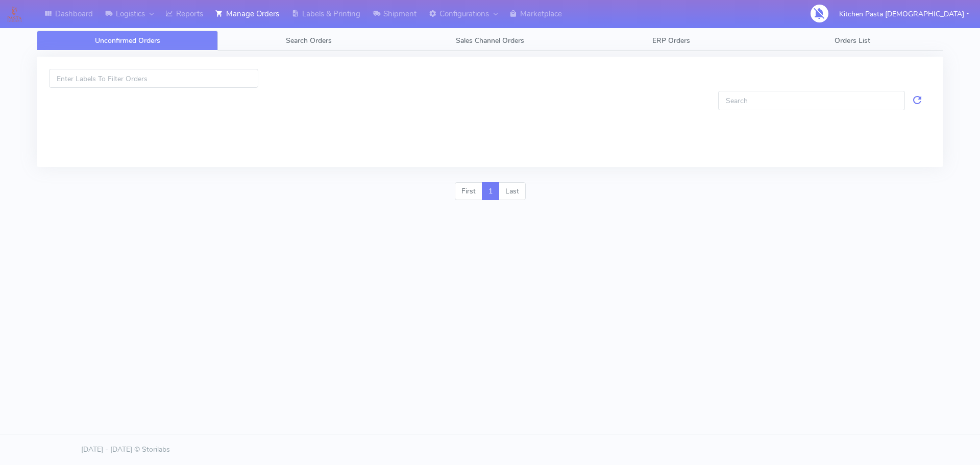  What do you see at coordinates (852, 41) in the screenshot?
I see `span: Orders List` at bounding box center [852, 41].